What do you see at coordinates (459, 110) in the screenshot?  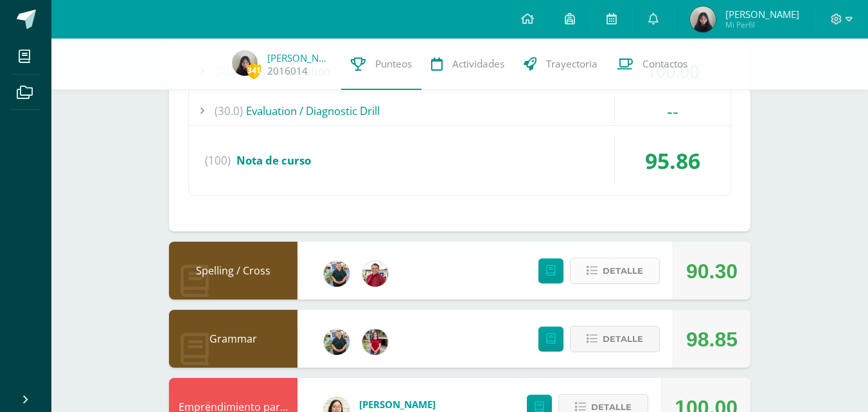 I see `div: Evaluation / Diagnostic Drill` at bounding box center [459, 110].